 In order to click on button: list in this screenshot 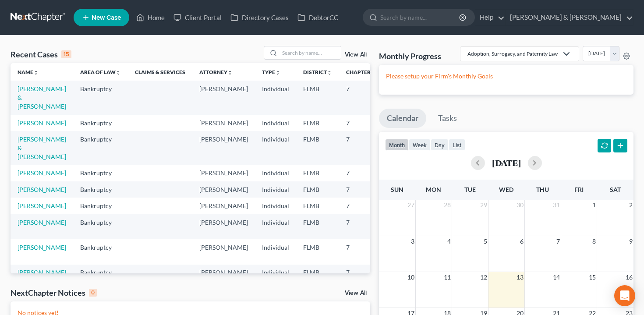, I will do `click(457, 145)`.